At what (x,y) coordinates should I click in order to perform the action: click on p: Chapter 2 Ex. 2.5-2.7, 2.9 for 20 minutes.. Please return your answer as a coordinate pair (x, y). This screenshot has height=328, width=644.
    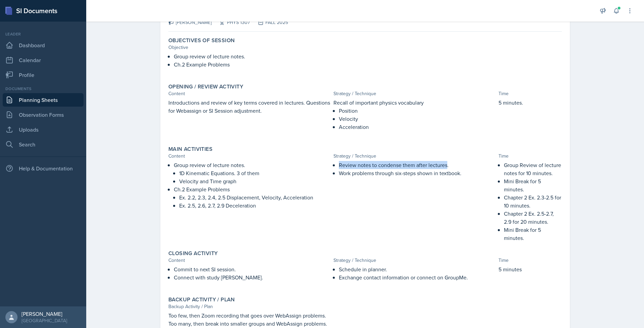
    Looking at the image, I should click on (533, 218).